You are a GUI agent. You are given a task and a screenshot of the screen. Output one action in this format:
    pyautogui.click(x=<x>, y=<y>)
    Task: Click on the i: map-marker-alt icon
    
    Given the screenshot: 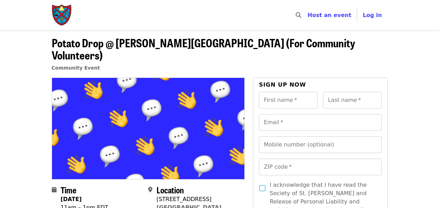 What is the action you would take?
    pyautogui.click(x=150, y=189)
    